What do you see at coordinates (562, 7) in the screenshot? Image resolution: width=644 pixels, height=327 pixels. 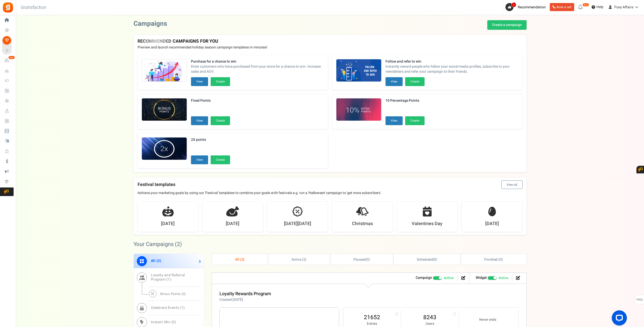 I see `a: Book a call` at bounding box center [562, 7].